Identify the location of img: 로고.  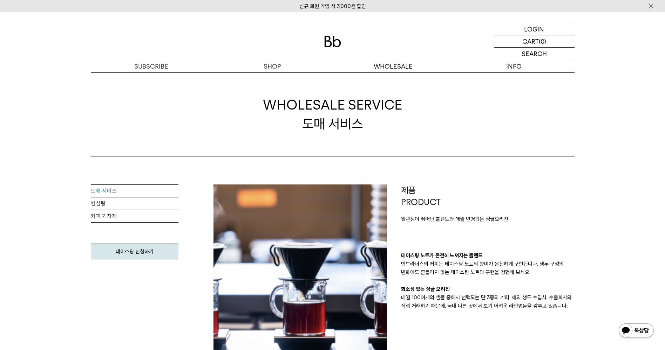
(332, 41).